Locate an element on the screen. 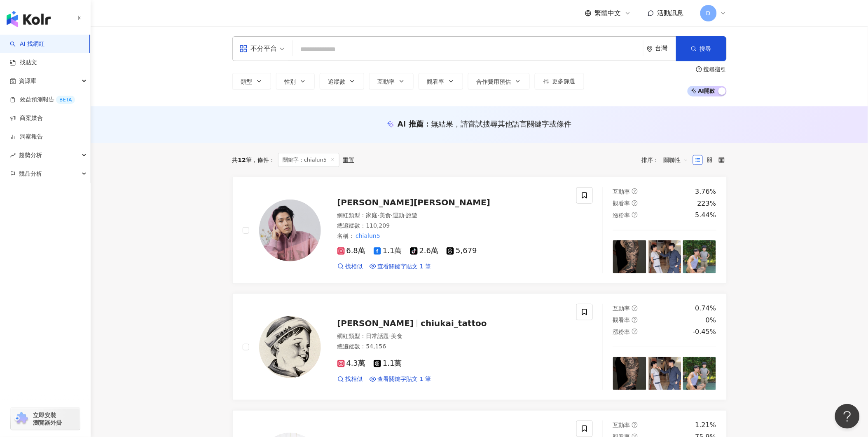 Image resolution: width=868 pixels, height=437 pixels. span: 2.6萬 is located at coordinates (425, 250).